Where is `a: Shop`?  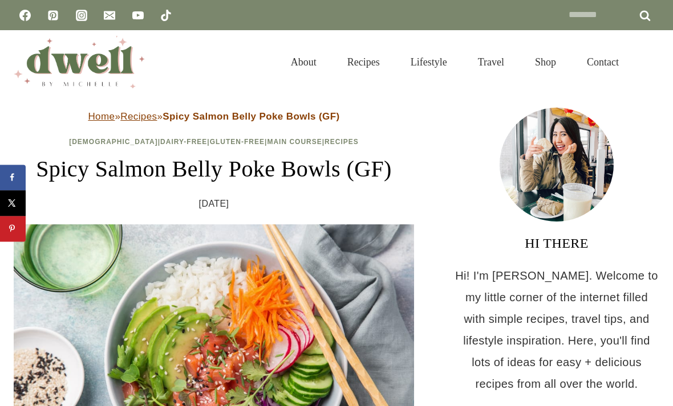 a: Shop is located at coordinates (545, 62).